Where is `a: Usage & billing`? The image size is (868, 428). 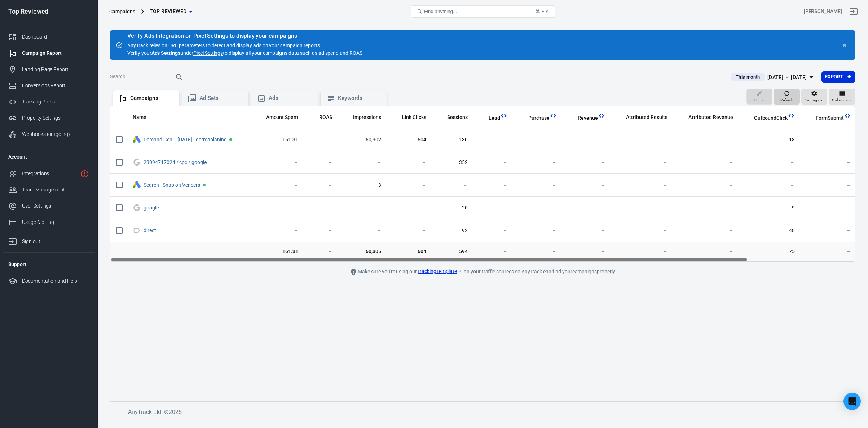
a: Usage & billing is located at coordinates (49, 222).